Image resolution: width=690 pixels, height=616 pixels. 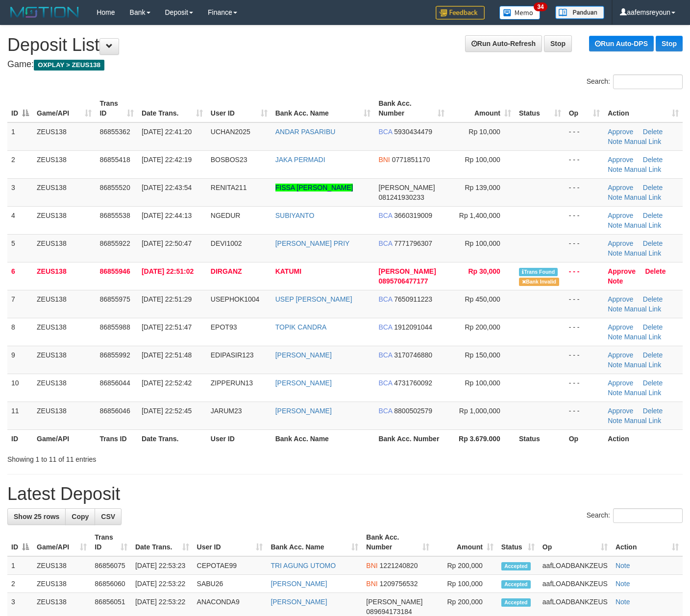 What do you see at coordinates (226, 243) in the screenshot?
I see `span: DEVI1002` at bounding box center [226, 243].